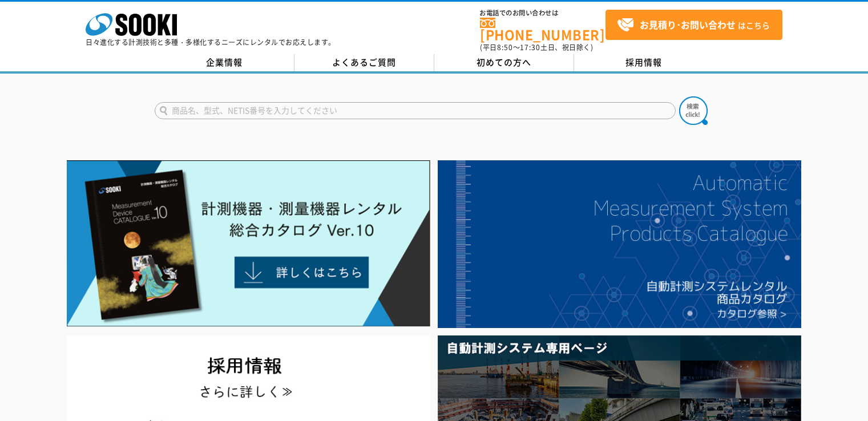  I want to click on a: 採用情報, so click(644, 62).